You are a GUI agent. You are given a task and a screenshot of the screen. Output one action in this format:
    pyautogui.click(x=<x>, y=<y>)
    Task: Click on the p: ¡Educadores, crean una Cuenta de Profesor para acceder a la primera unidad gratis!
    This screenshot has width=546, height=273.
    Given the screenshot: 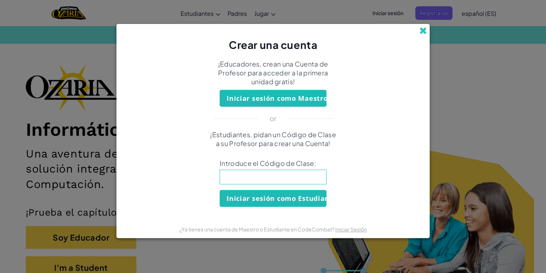 What is the action you would take?
    pyautogui.click(x=273, y=73)
    